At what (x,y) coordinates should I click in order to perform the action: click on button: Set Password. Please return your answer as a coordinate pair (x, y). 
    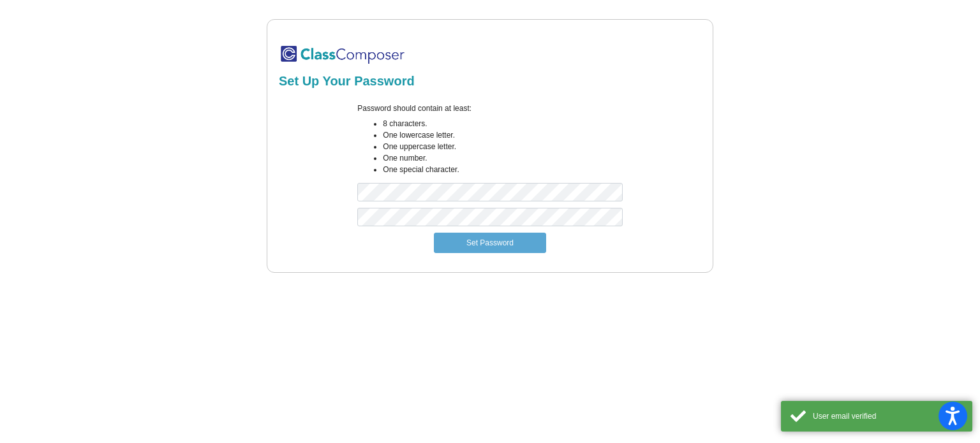
    Looking at the image, I should click on (490, 243).